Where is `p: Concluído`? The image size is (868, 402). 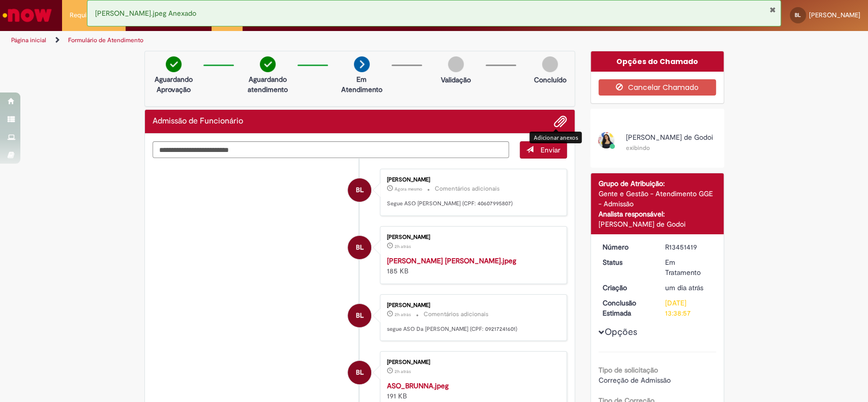 p: Concluído is located at coordinates (550, 80).